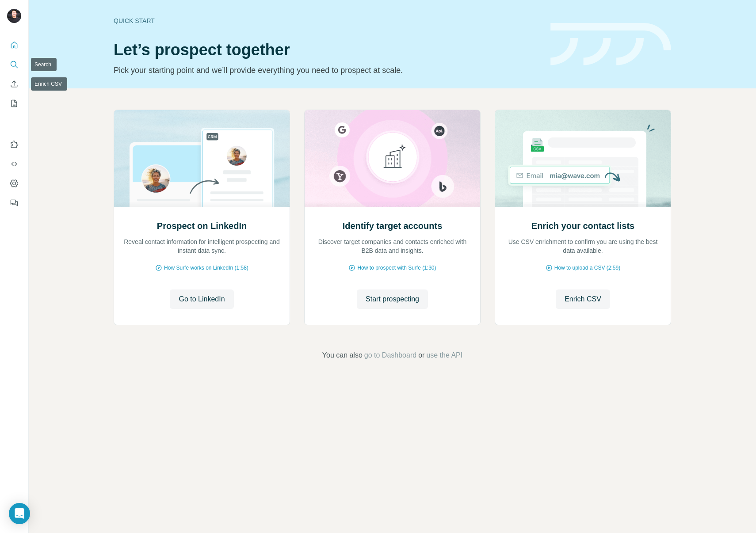 This screenshot has width=756, height=533. I want to click on p: Discover target companies and contacts enriched with B2B data and insights., so click(392, 246).